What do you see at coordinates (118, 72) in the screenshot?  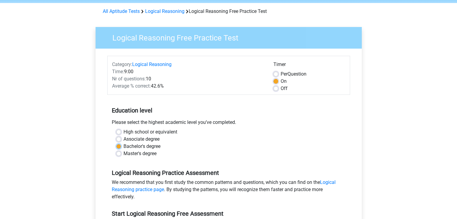 I see `span: Time:` at bounding box center [118, 72].